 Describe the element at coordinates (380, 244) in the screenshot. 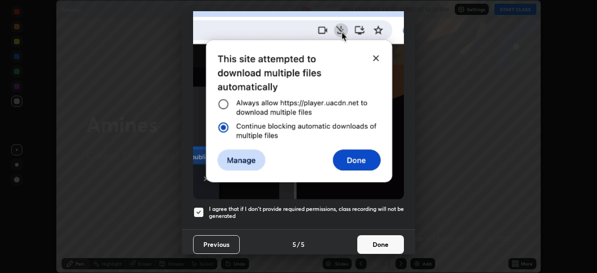

I see `button: Done` at that location.